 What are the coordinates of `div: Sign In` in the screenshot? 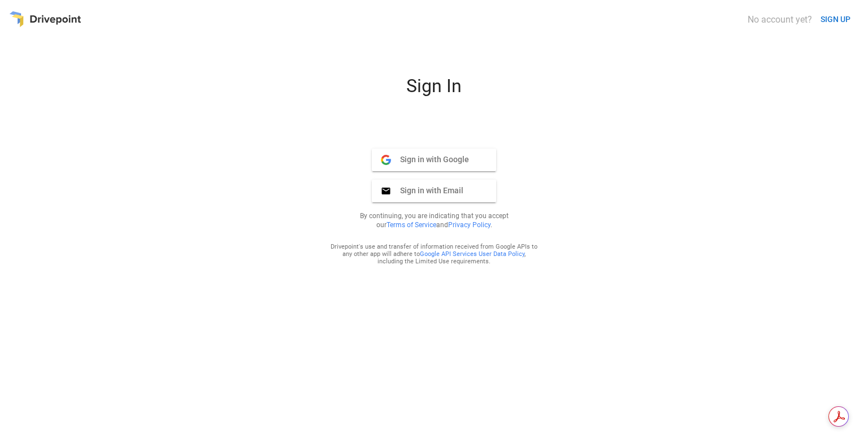 It's located at (434, 90).